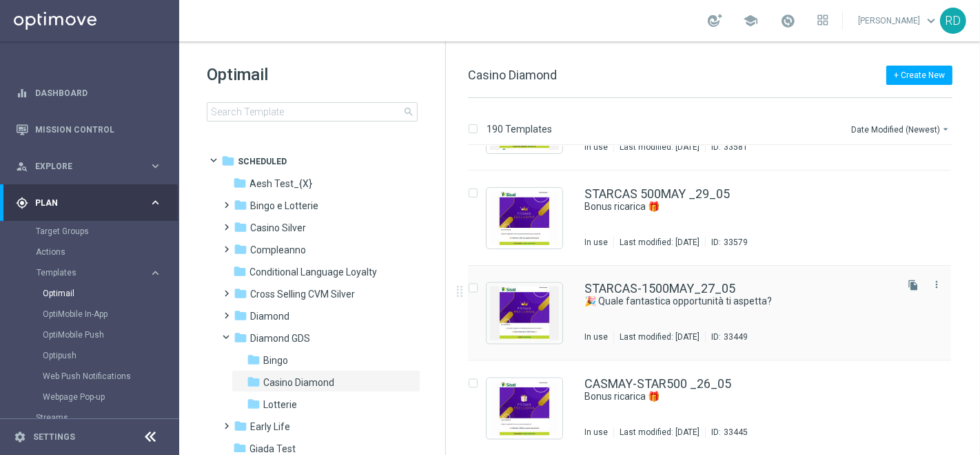 This screenshot has height=455, width=980. What do you see at coordinates (660, 289) in the screenshot?
I see `a: STARCAS-1500MAY_27_05` at bounding box center [660, 289].